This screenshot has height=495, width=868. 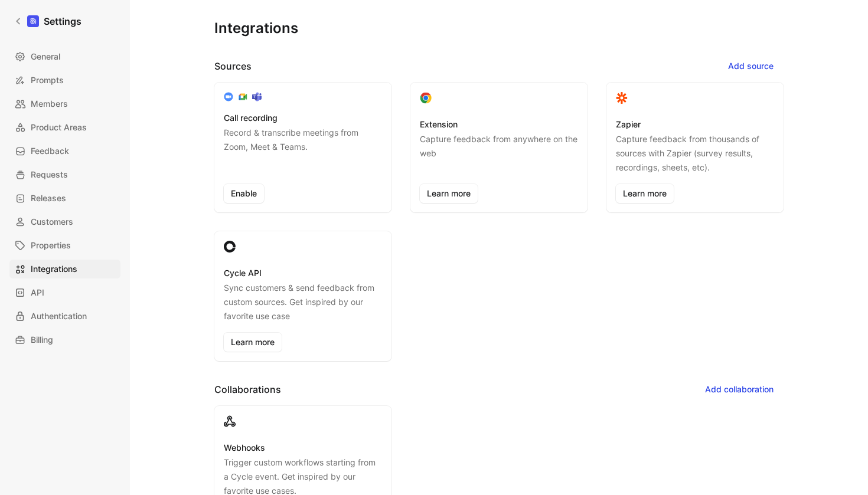 What do you see at coordinates (65, 340) in the screenshot?
I see `a: Billing` at bounding box center [65, 340].